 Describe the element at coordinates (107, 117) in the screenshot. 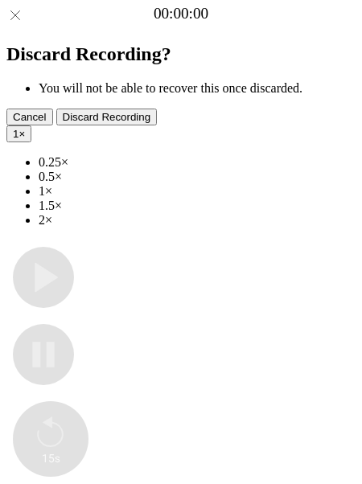

I see `button: Discard Recording` at that location.